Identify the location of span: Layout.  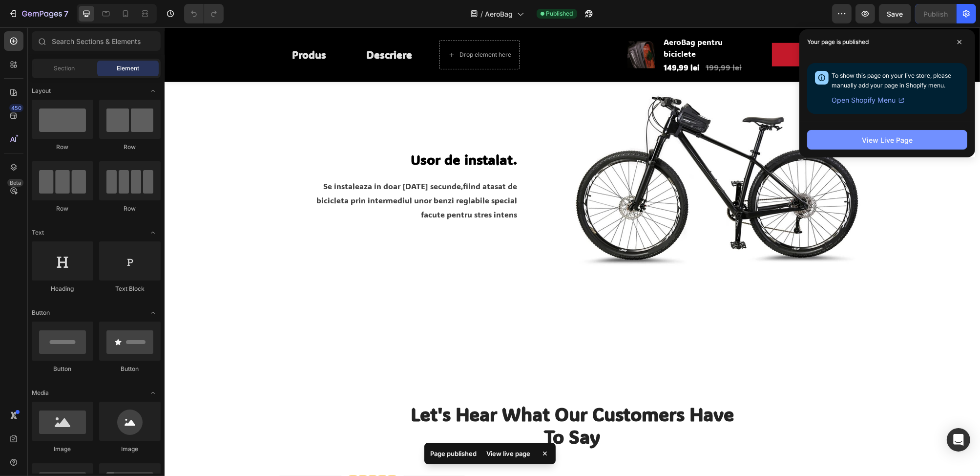
(41, 91).